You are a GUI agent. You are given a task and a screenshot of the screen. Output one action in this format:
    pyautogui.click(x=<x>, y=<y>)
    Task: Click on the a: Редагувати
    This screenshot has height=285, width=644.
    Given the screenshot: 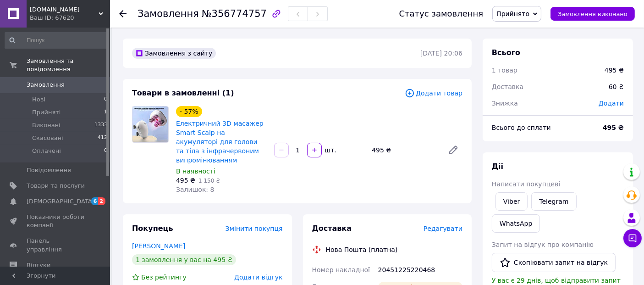 What is the action you would take?
    pyautogui.click(x=453, y=150)
    